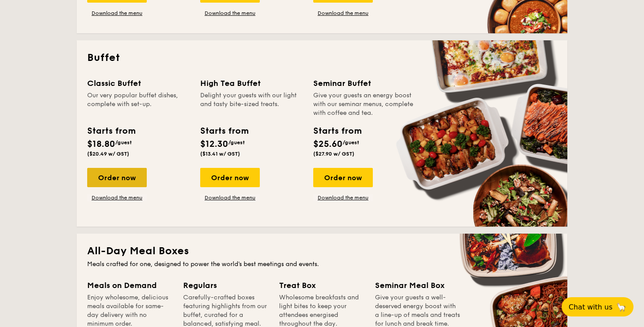 Image resolution: width=644 pixels, height=327 pixels. What do you see at coordinates (108, 154) in the screenshot?
I see `span: ($20.49 w/ GST)` at bounding box center [108, 154].